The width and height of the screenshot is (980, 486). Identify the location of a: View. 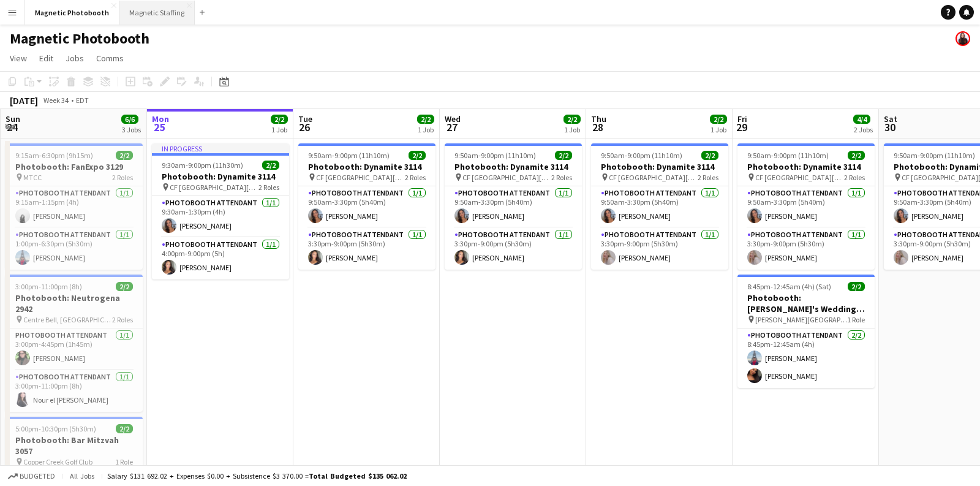
(18, 58).